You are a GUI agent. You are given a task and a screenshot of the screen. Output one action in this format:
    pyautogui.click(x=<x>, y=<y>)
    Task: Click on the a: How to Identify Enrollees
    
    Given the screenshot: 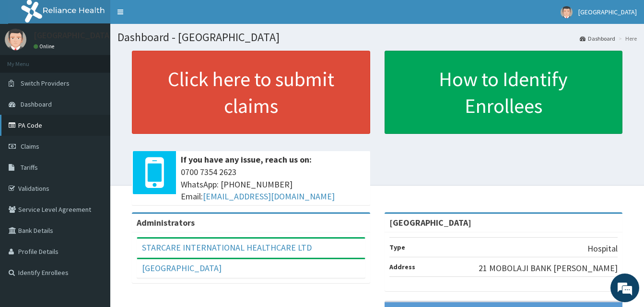 What is the action you would take?
    pyautogui.click(x=504, y=92)
    